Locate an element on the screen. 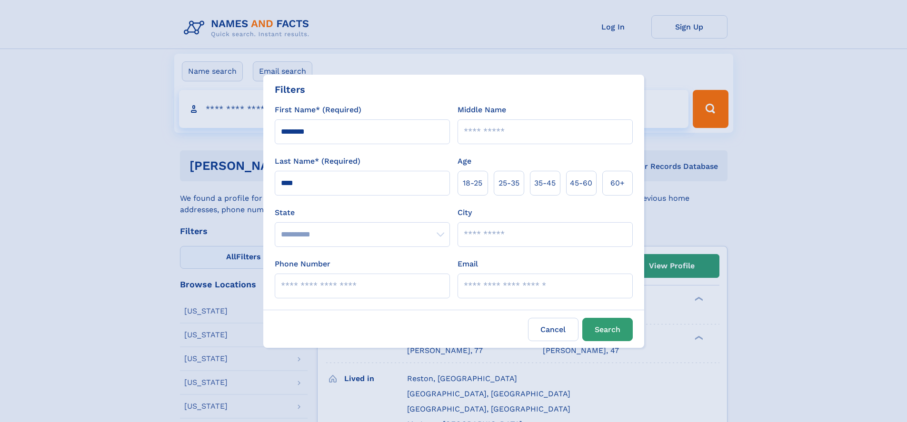 Image resolution: width=907 pixels, height=422 pixels. button: Search is located at coordinates (608, 330).